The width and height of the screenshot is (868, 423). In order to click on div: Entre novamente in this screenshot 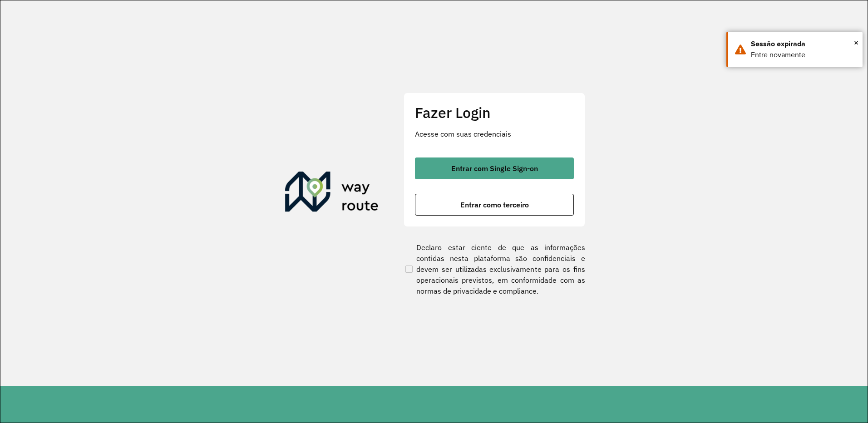, I will do `click(803, 55)`.